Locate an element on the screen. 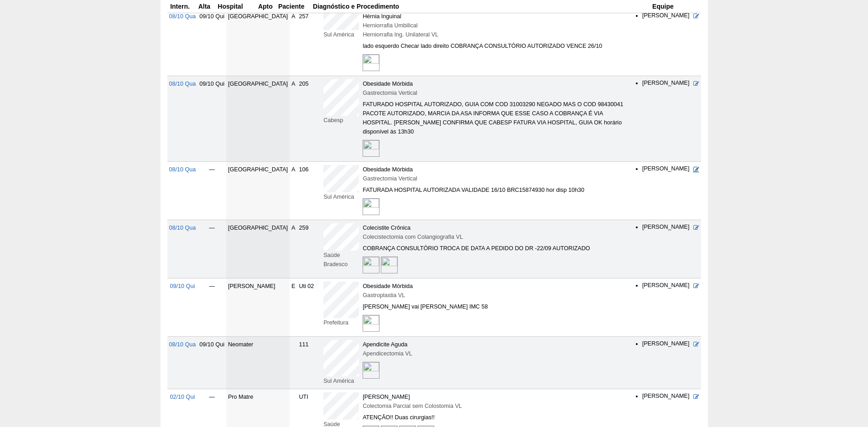 The image size is (868, 427). div: COBRANÇA CONSULTÓRIO TROCA DE DATA A PEDIDO DO DR -22/09 AUTORIZADO is located at coordinates (495, 249).